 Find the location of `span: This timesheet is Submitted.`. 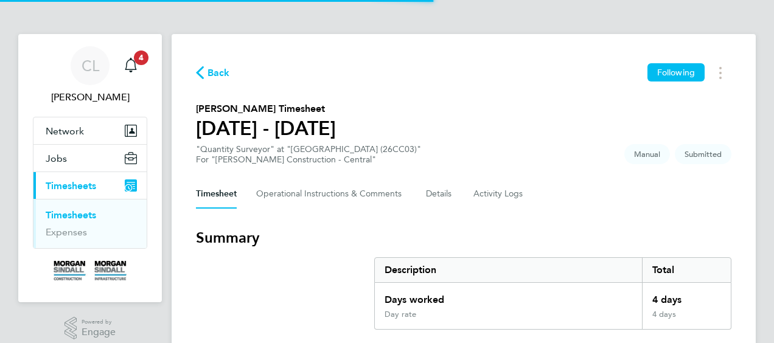

span: This timesheet is Submitted. is located at coordinates (703, 154).